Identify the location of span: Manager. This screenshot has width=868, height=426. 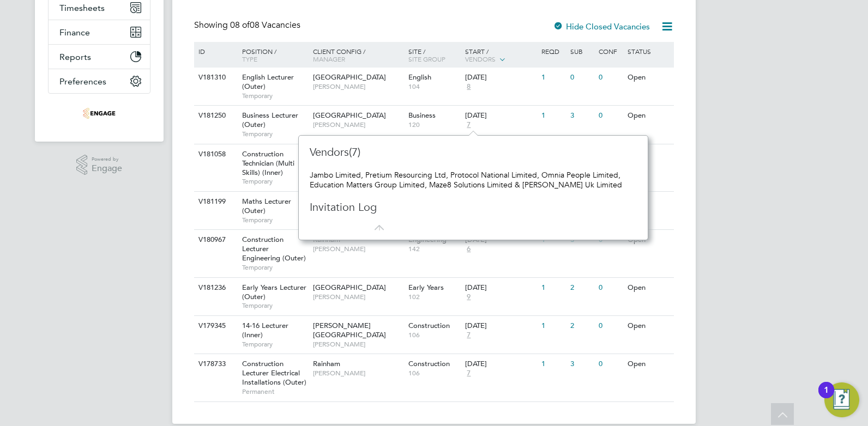
(329, 59).